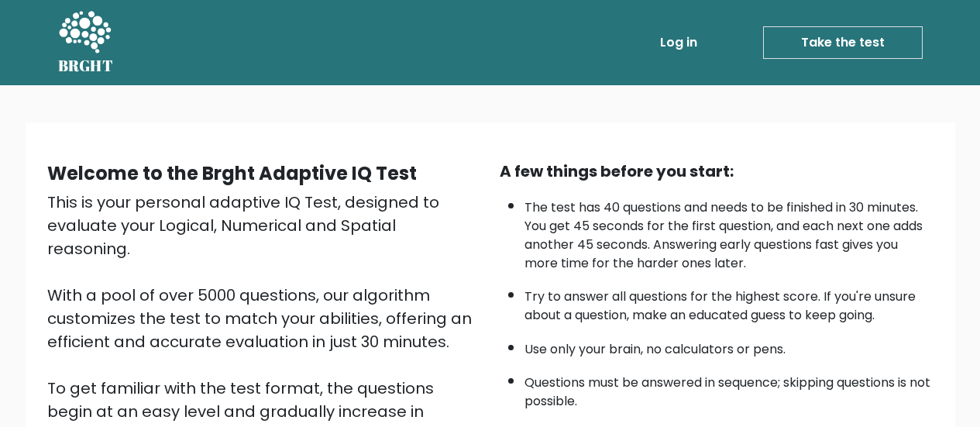  Describe the element at coordinates (678, 42) in the screenshot. I see `a: Log in` at that location.